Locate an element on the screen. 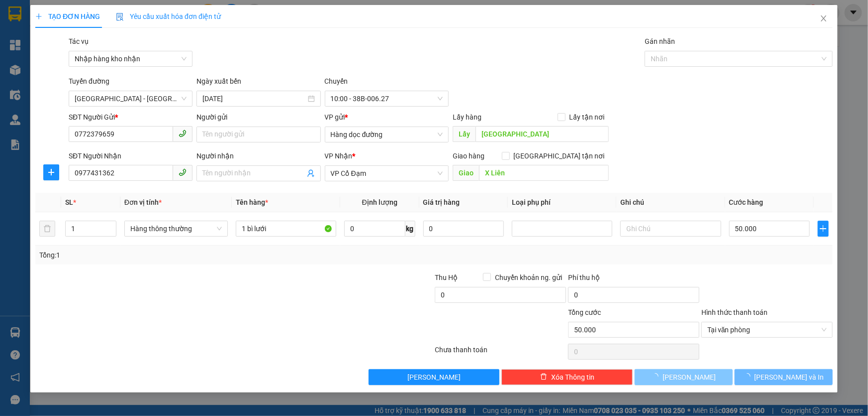 Image resolution: width=868 pixels, height=416 pixels. span: Chuyển khoản ng. gửi is located at coordinates (528, 277).